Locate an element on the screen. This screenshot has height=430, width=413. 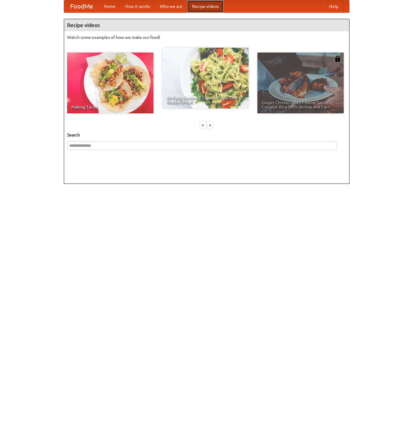
p: Watch some examples of how we make our food! is located at coordinates (207, 37).